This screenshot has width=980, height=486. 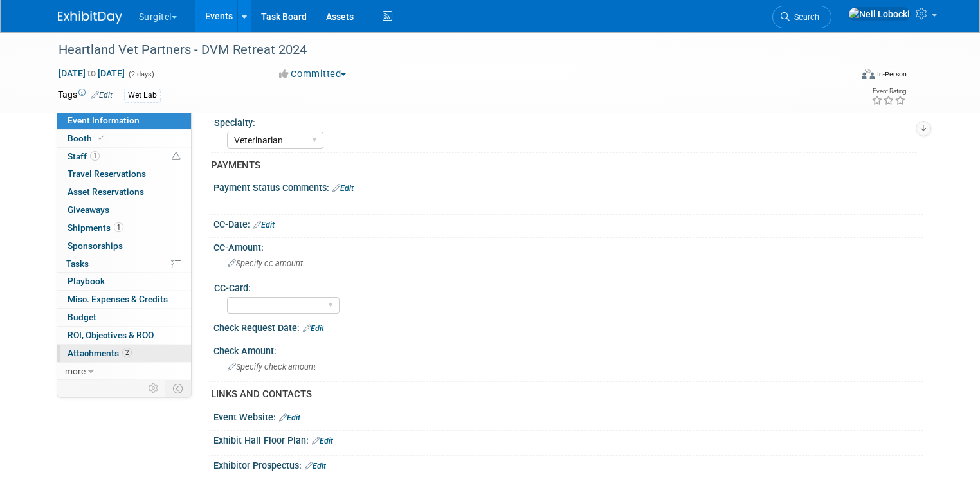 What do you see at coordinates (124, 264) in the screenshot?
I see `a: Tasks` at bounding box center [124, 264].